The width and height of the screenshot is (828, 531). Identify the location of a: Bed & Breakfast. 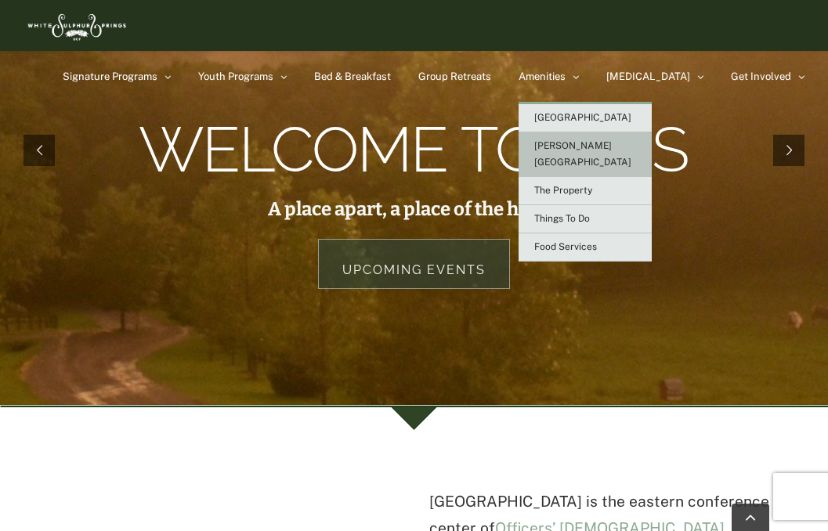
(352, 76).